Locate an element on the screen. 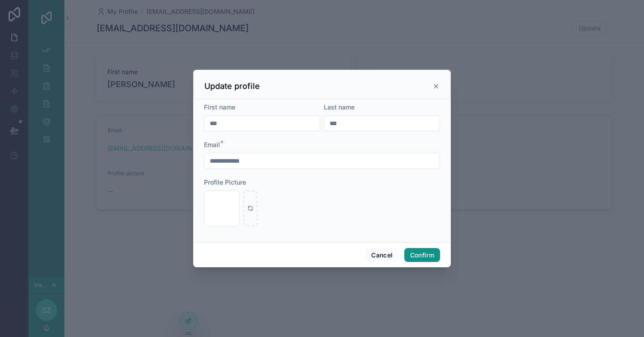 The width and height of the screenshot is (644, 337). span: First name is located at coordinates (220, 107).